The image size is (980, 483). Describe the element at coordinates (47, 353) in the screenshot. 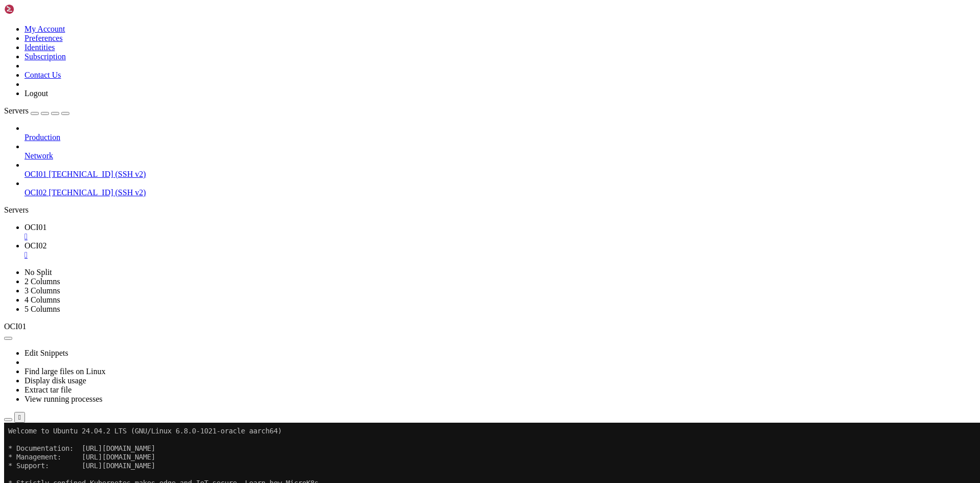

I see `a: Edit Snippets` at that location.